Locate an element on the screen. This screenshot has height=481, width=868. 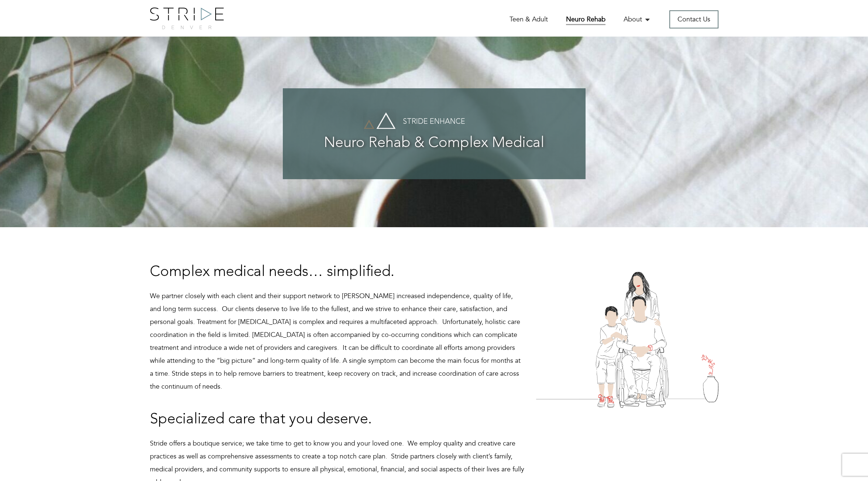
a: Neuro Rehab is located at coordinates (586, 20).